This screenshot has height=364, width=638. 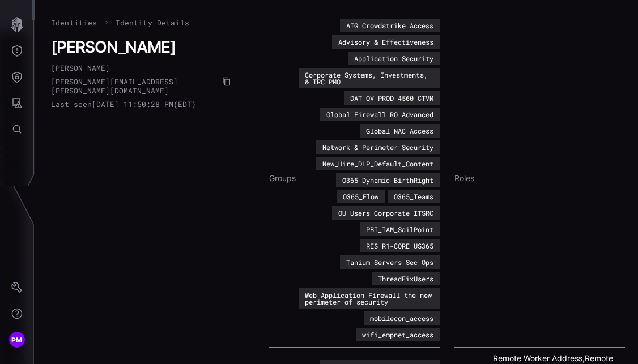 I want to click on div: Global Firewall RO Advanced, so click(x=380, y=114).